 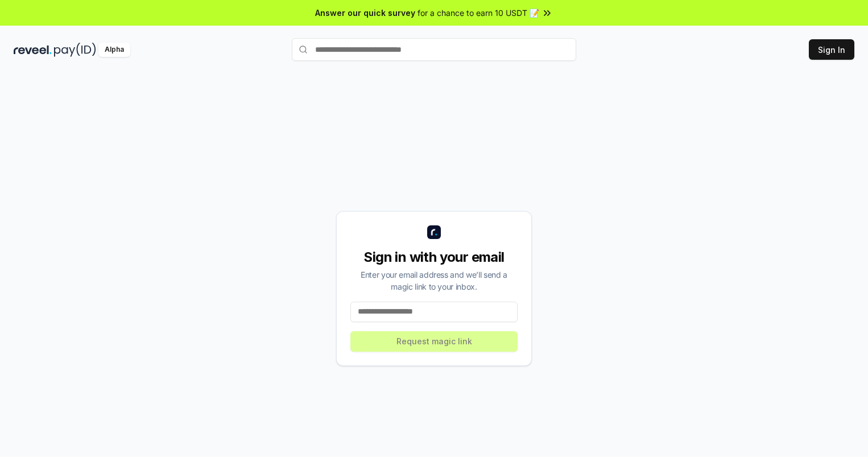 What do you see at coordinates (75, 50) in the screenshot?
I see `img: pay_id` at bounding box center [75, 50].